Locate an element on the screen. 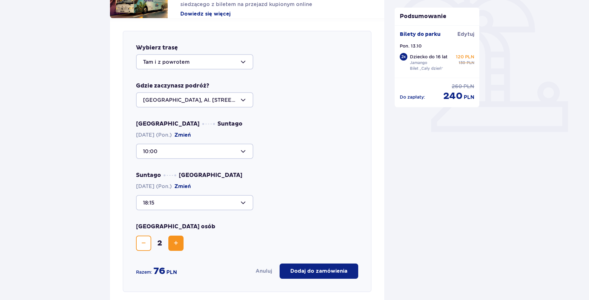 The width and height of the screenshot is (589, 300). p: Dziecko do 16 lat is located at coordinates (428, 57).